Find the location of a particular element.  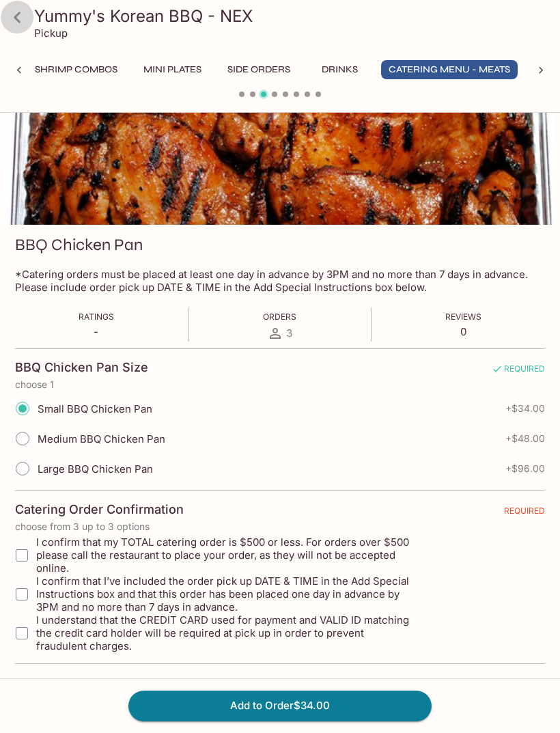

p: choose 1 is located at coordinates (280, 385).